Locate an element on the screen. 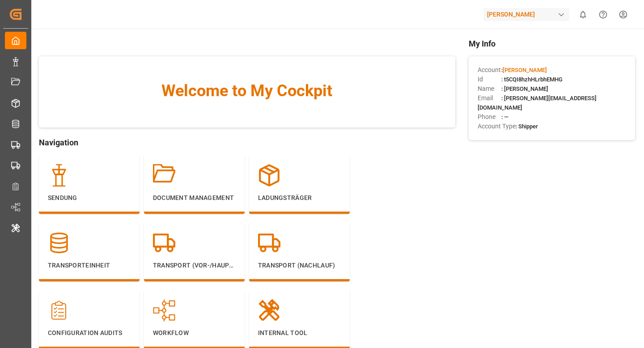 The image size is (644, 348). p: Ladungsträger is located at coordinates (299, 198).